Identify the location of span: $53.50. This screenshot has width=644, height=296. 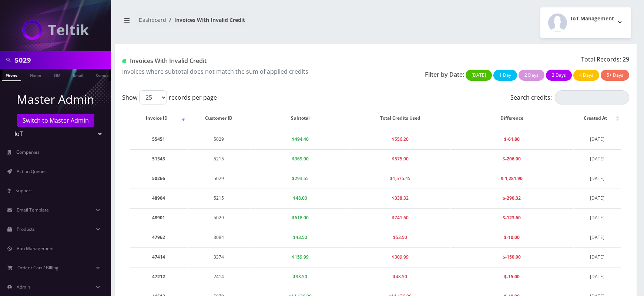
(400, 237).